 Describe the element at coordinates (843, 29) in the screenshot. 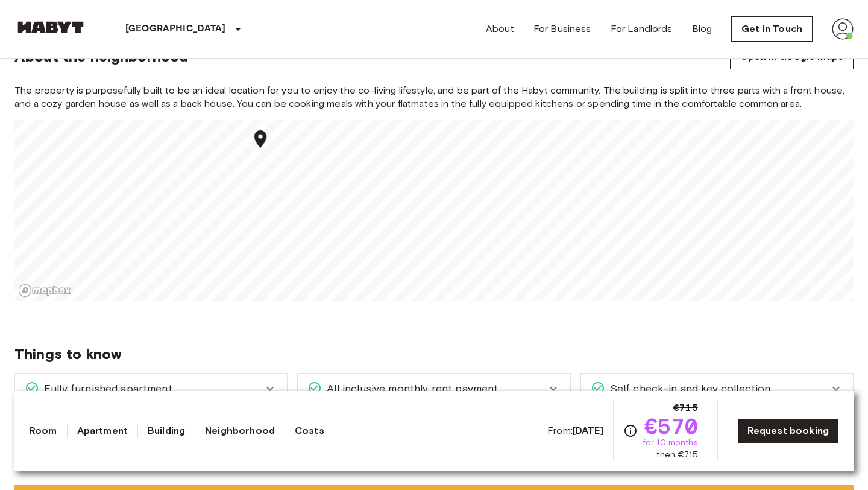

I see `img: avatar` at that location.